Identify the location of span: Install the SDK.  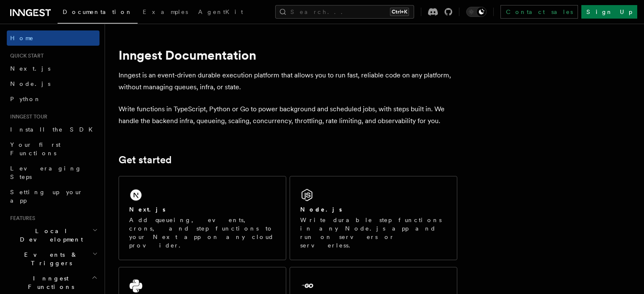
(54, 129).